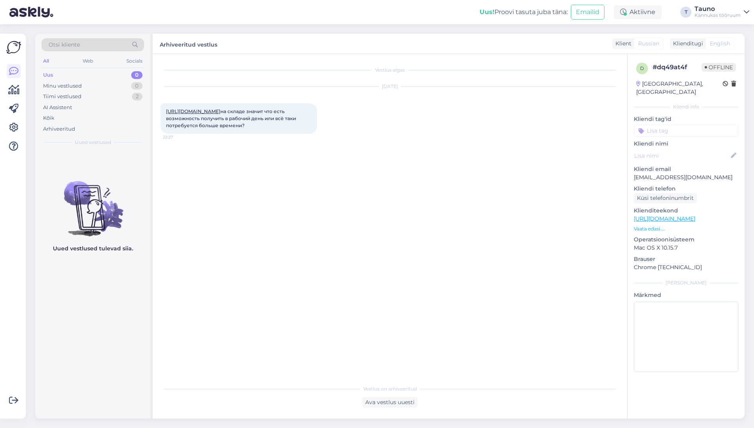 This screenshot has width=754, height=428. I want to click on div: Web, so click(88, 61).